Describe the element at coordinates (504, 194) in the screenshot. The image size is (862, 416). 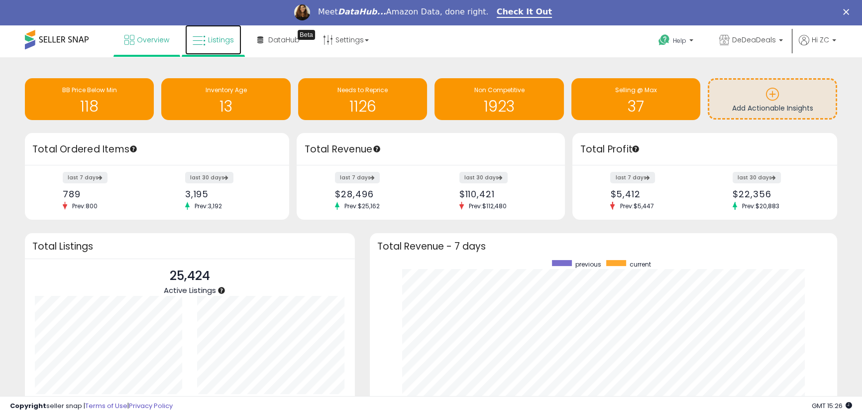
I see `div: $110,421` at that location.